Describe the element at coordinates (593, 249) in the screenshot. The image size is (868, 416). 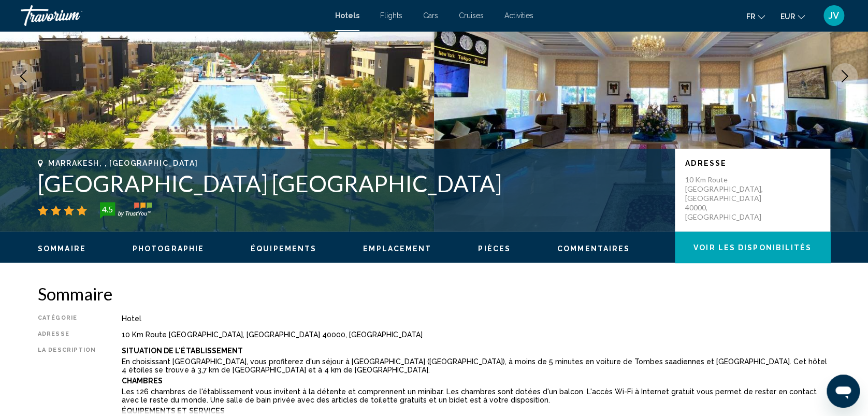
I see `button: Commentaires` at that location.